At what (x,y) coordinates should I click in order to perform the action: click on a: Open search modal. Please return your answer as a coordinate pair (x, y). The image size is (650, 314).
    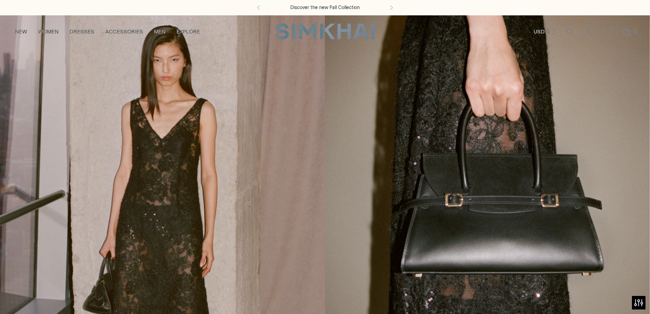
    Looking at the image, I should click on (570, 32).